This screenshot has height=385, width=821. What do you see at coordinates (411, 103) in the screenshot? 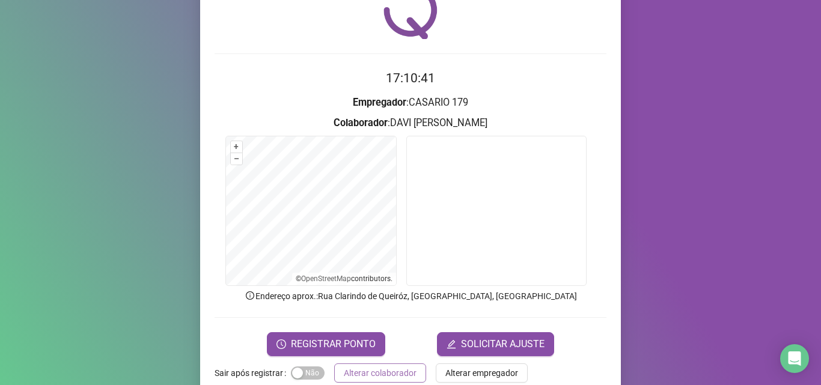
I see `h3: : CASARIO 179` at bounding box center [411, 103].